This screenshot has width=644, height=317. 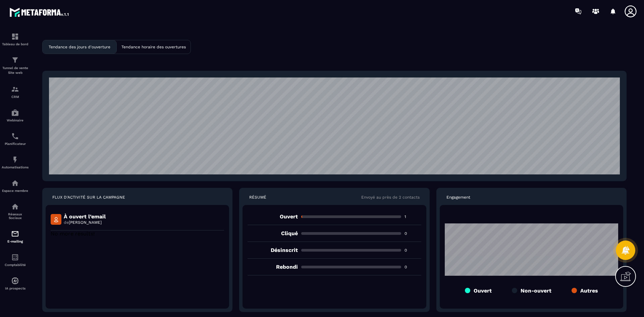 I want to click on img: email, so click(x=15, y=234).